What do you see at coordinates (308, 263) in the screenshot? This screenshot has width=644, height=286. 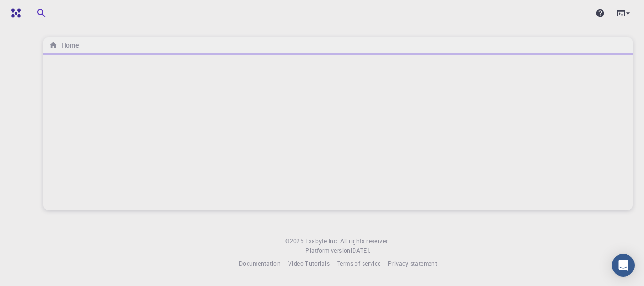 I see `span: Video Tutorials` at bounding box center [308, 263].